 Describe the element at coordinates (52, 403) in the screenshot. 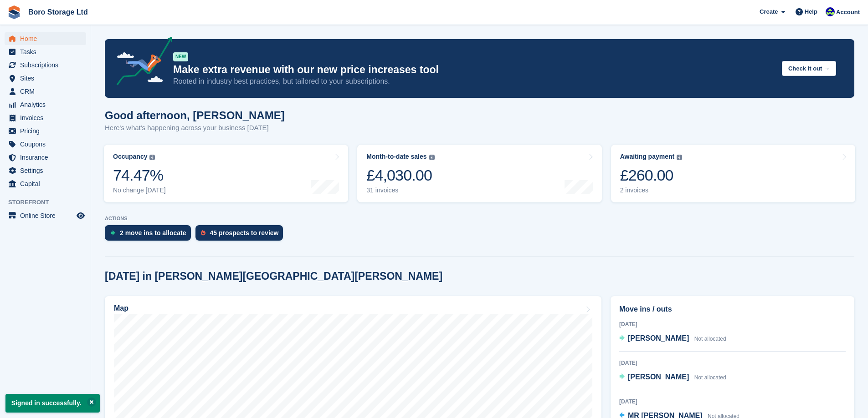

I see `p: Signed in successfully.` at that location.